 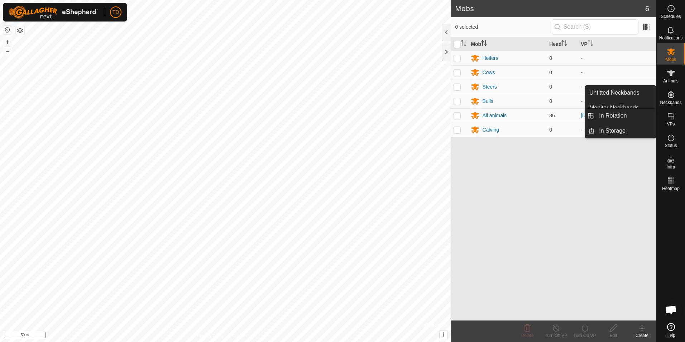 I want to click on span: Mobs, so click(x=671, y=59).